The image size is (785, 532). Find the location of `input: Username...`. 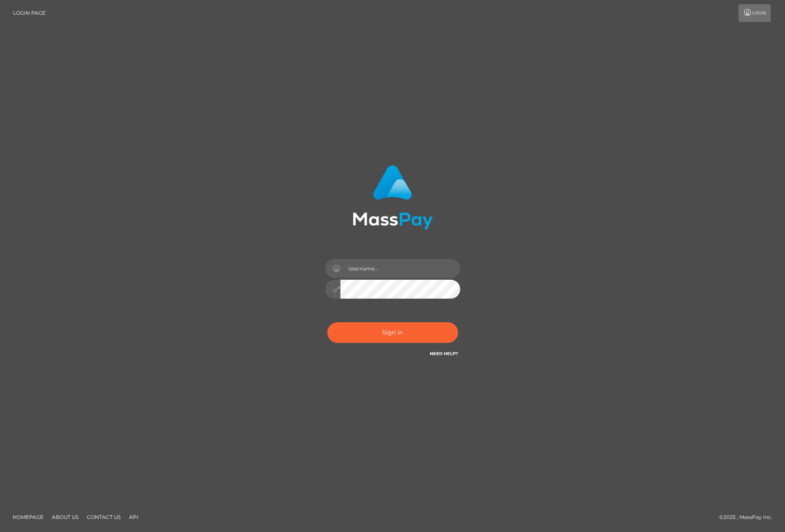

input: Username... is located at coordinates (400, 268).